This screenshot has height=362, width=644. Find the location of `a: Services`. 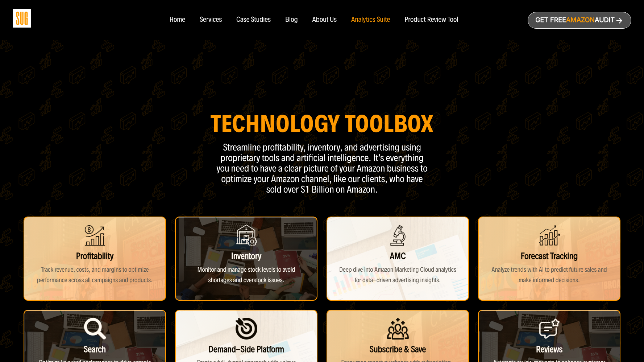

a: Services is located at coordinates (211, 20).